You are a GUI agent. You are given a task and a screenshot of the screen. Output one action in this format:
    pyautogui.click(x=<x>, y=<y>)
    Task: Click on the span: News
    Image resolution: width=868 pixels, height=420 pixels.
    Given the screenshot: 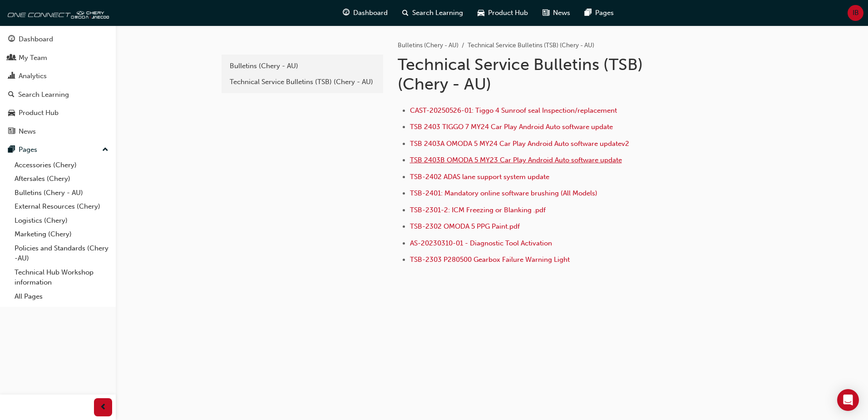 What is the action you would take?
    pyautogui.click(x=562, y=13)
    